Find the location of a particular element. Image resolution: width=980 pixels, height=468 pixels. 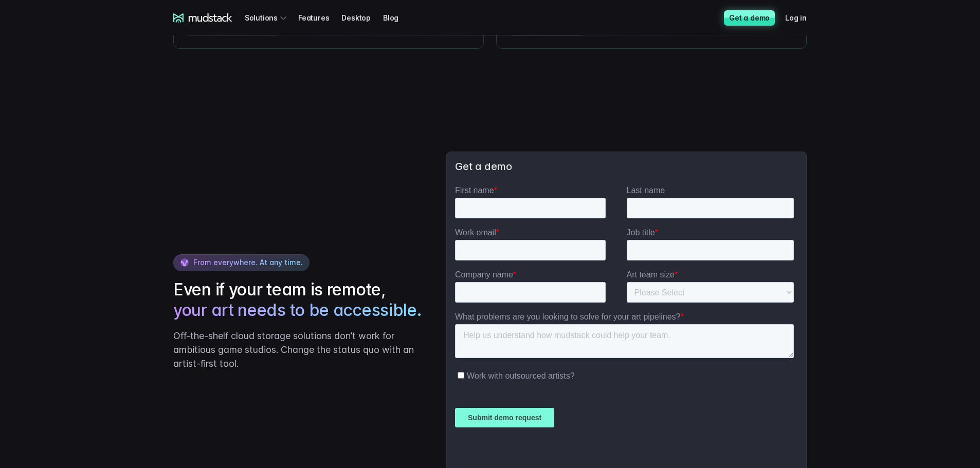

input: Work with outsourced artists? is located at coordinates (6, 189).